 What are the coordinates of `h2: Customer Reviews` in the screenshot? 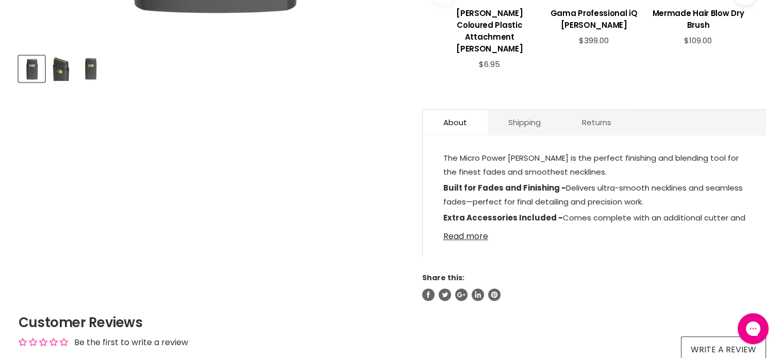 It's located at (392, 323).